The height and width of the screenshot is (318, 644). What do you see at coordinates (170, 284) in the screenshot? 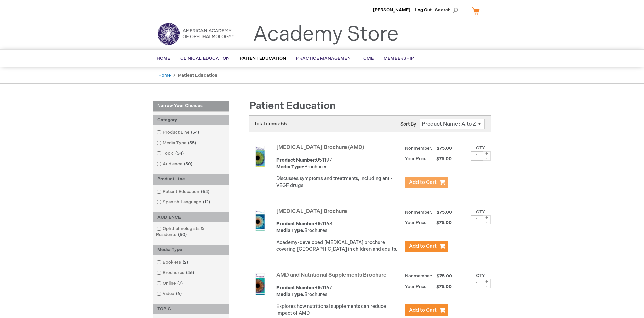
I see `a: Online7` at bounding box center [170, 284].